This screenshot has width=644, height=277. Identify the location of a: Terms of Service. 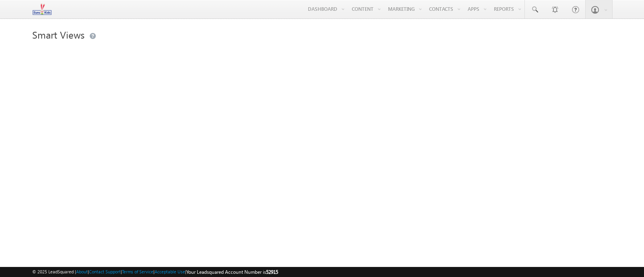
(137, 271).